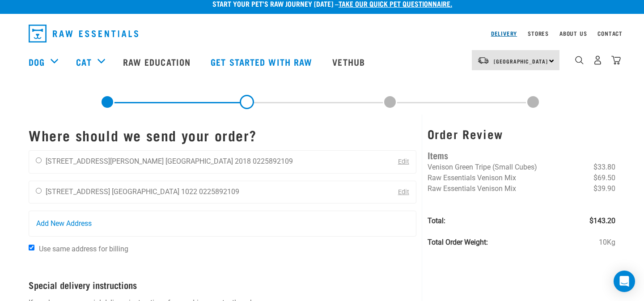 The image size is (644, 301). Describe the element at coordinates (350, 62) in the screenshot. I see `a: Vethub` at that location.